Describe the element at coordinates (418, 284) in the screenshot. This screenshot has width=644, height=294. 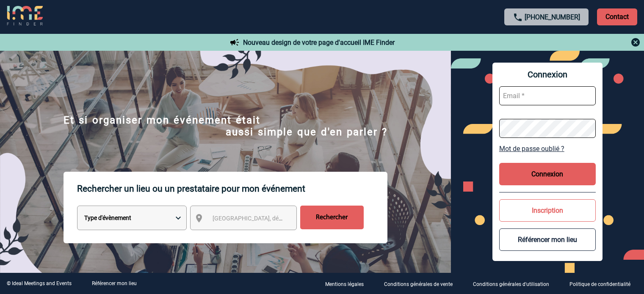
I see `p: Conditions générales de vente` at that location.